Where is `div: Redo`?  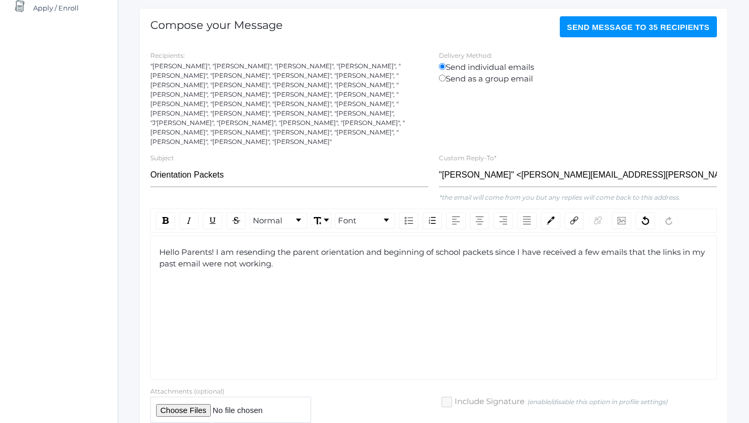
div: Redo is located at coordinates (668, 221).